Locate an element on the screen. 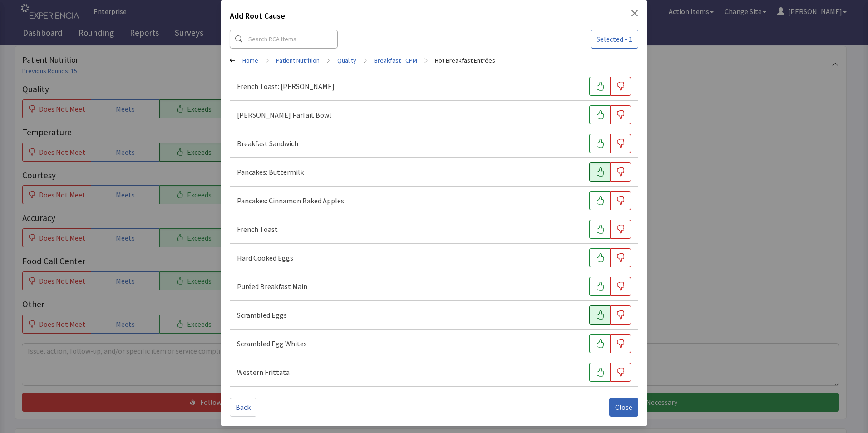 Image resolution: width=868 pixels, height=433 pixels. p: Scrambled Egg Whites is located at coordinates (272, 344).